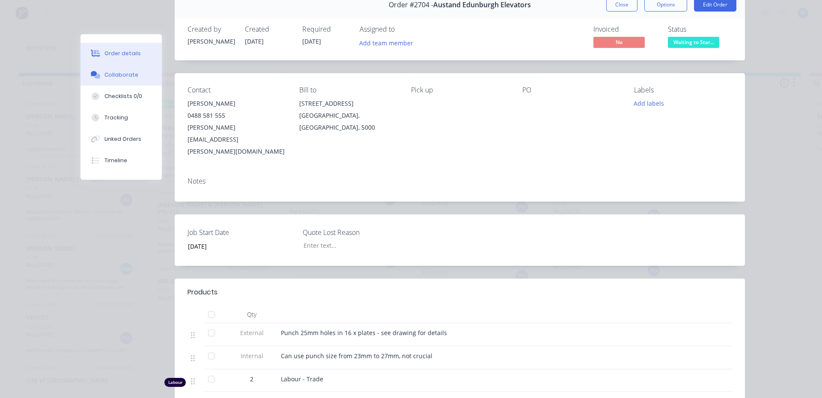 Image resolution: width=822 pixels, height=398 pixels. What do you see at coordinates (236, 116) in the screenshot?
I see `div: 0488 581 555` at bounding box center [236, 116].